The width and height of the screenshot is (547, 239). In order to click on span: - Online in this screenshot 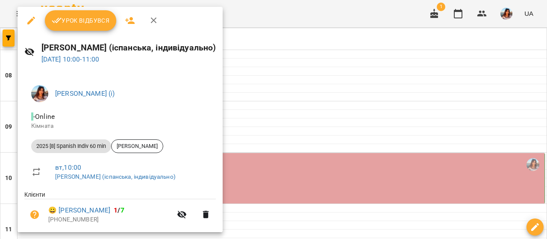, I will do `click(44, 116)`.